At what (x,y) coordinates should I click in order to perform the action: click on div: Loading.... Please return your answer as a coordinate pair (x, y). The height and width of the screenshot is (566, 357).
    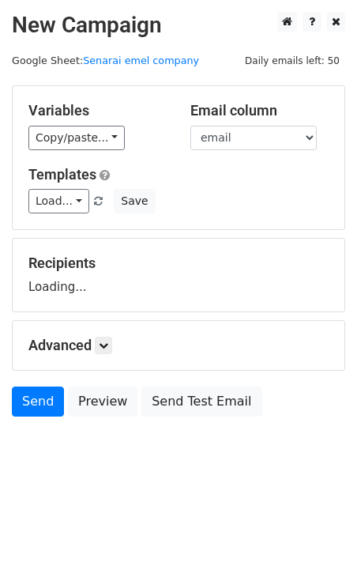
    Looking at the image, I should click on (179, 275).